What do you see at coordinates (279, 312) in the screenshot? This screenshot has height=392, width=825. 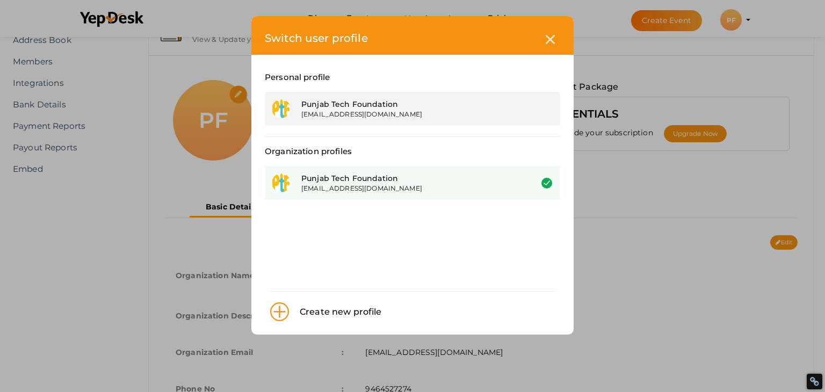 I see `img: plus.svg` at bounding box center [279, 312].